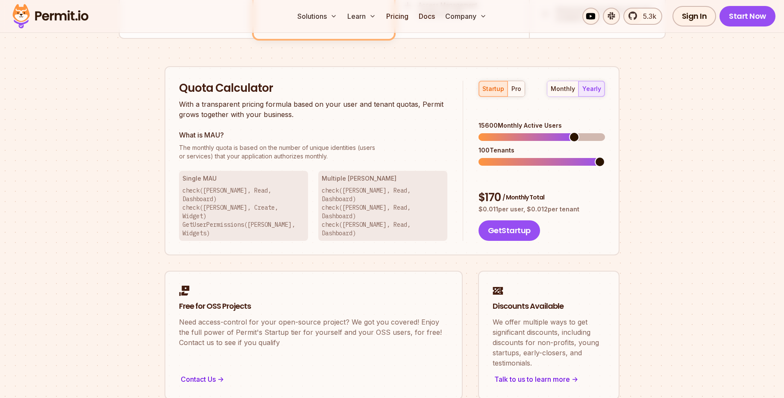 The width and height of the screenshot is (784, 398). I want to click on div: 100 Tenants, so click(542, 150).